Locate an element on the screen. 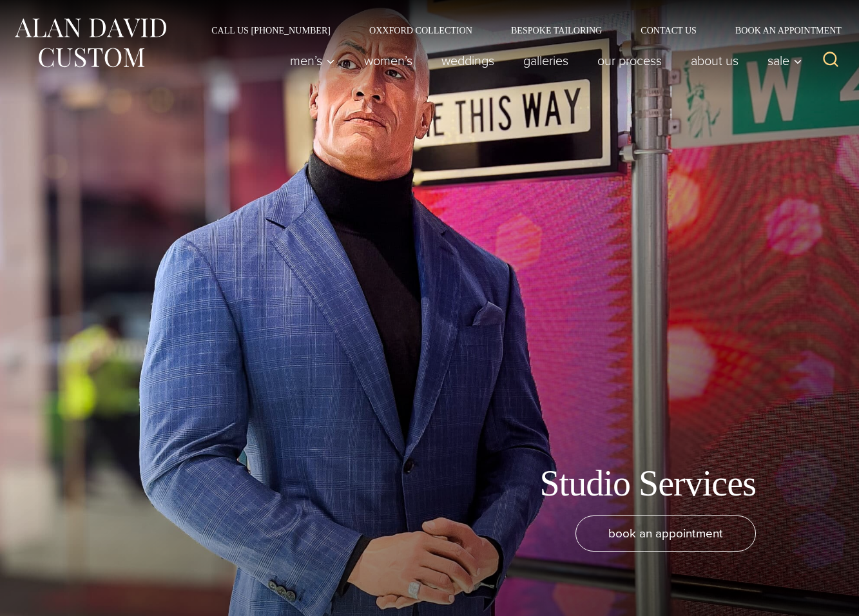 The image size is (859, 616). span: book an appointment is located at coordinates (666, 533).